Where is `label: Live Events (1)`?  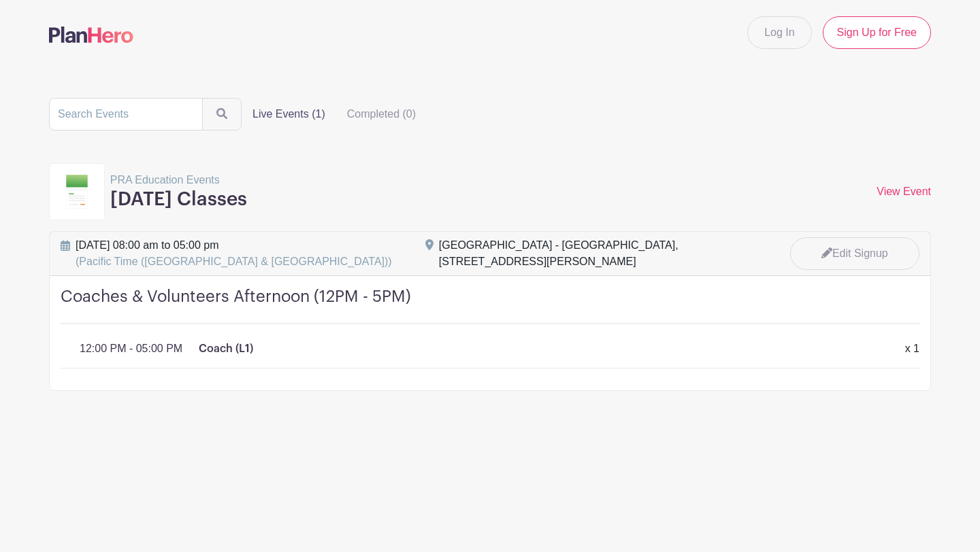
label: Live Events (1) is located at coordinates (289, 114).